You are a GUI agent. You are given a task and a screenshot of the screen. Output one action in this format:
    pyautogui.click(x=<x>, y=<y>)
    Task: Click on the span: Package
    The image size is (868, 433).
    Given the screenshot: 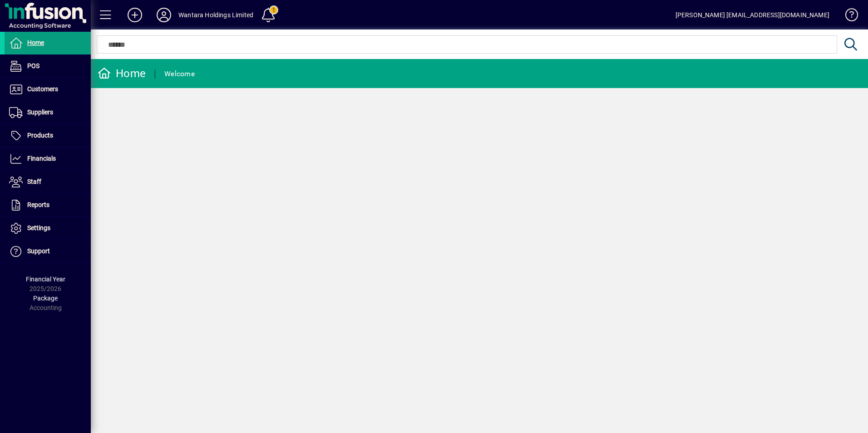 What is the action you would take?
    pyautogui.click(x=45, y=299)
    